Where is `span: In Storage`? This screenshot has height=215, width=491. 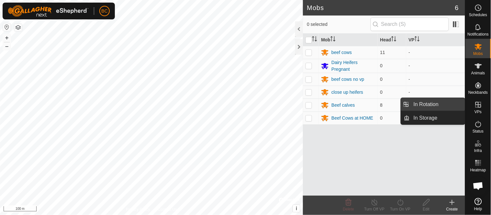
span: In Storage is located at coordinates (425, 118).